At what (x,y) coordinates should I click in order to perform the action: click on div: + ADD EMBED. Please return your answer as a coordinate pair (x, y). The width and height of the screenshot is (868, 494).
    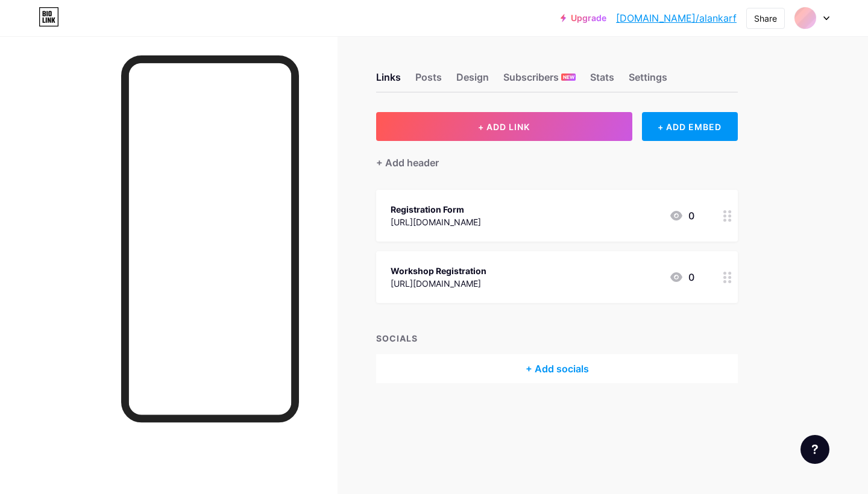
    Looking at the image, I should click on (689, 127).